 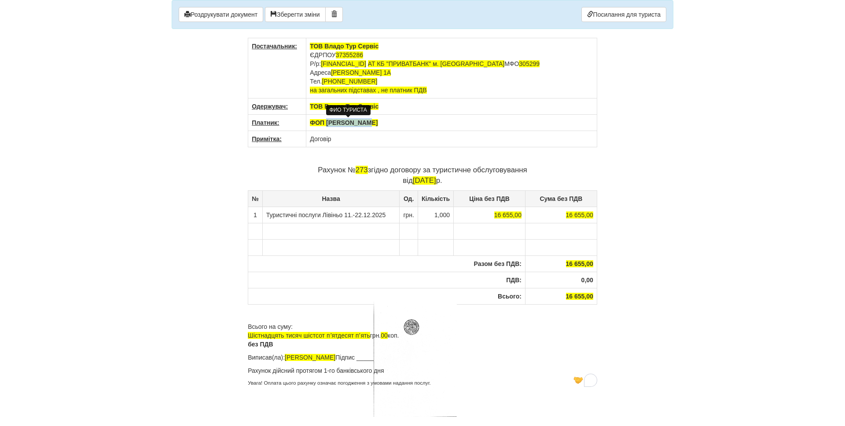 I want to click on p: Рахунок № згідно договору за туристичне обслуговування від р., so click(x=422, y=176).